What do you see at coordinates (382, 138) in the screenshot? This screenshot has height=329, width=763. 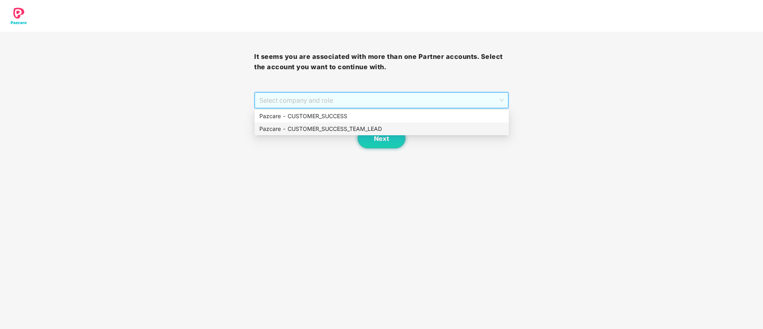 I see `span: Next` at bounding box center [382, 138].